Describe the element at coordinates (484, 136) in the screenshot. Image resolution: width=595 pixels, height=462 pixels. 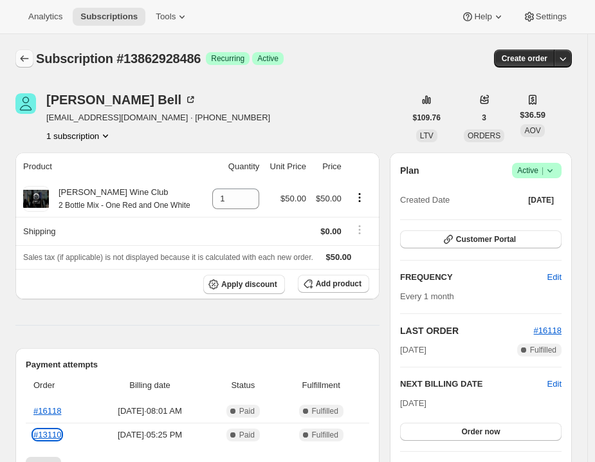
I see `span: ORDERS` at that location.